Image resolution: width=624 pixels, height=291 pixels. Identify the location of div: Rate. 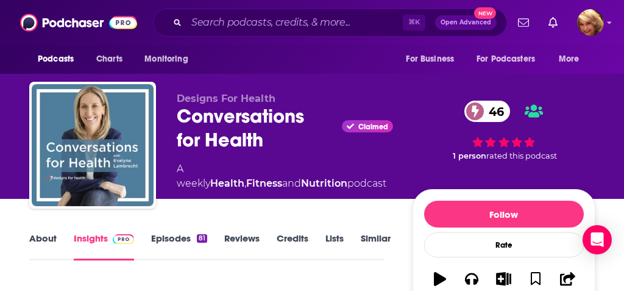
(504, 244).